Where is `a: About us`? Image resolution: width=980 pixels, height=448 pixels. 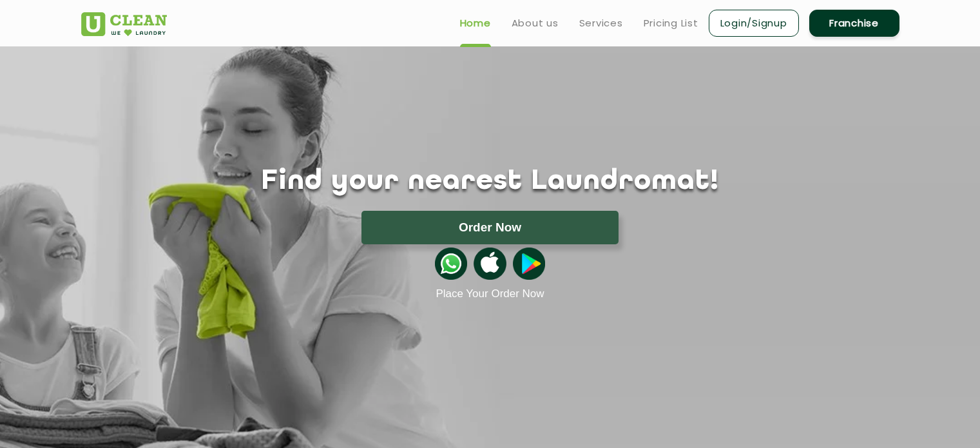
a: About us is located at coordinates (535, 24).